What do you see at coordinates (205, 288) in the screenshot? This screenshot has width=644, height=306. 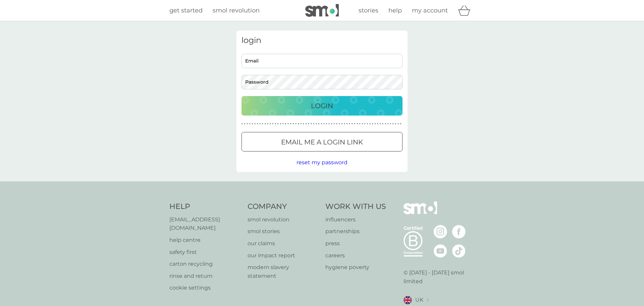 I see `p: cookie settings` at bounding box center [205, 288].